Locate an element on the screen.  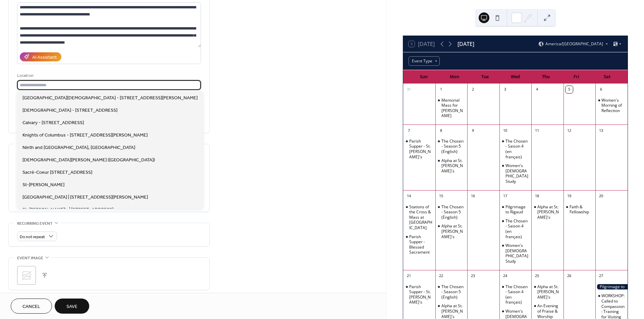
div: Sun is located at coordinates (424, 77).